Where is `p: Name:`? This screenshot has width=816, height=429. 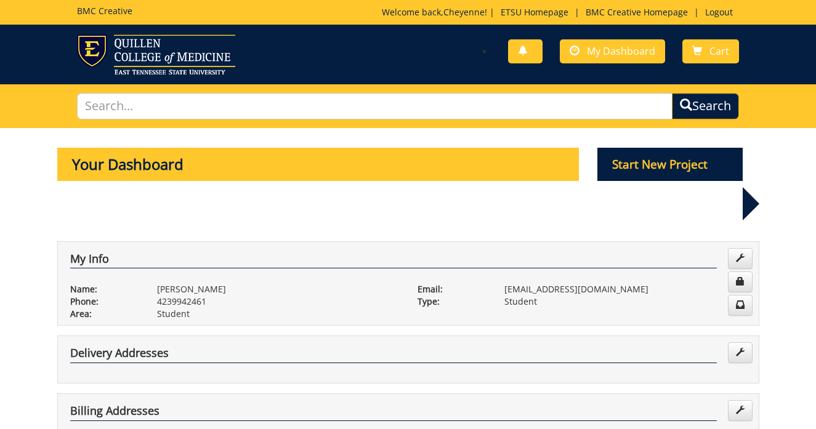
p: Name: is located at coordinates (104, 289).